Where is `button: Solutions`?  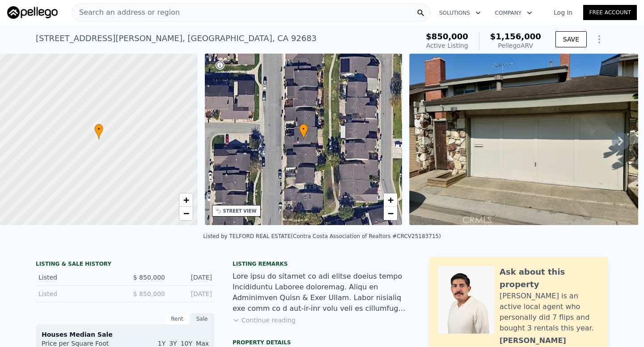
button: Solutions is located at coordinates (460, 13).